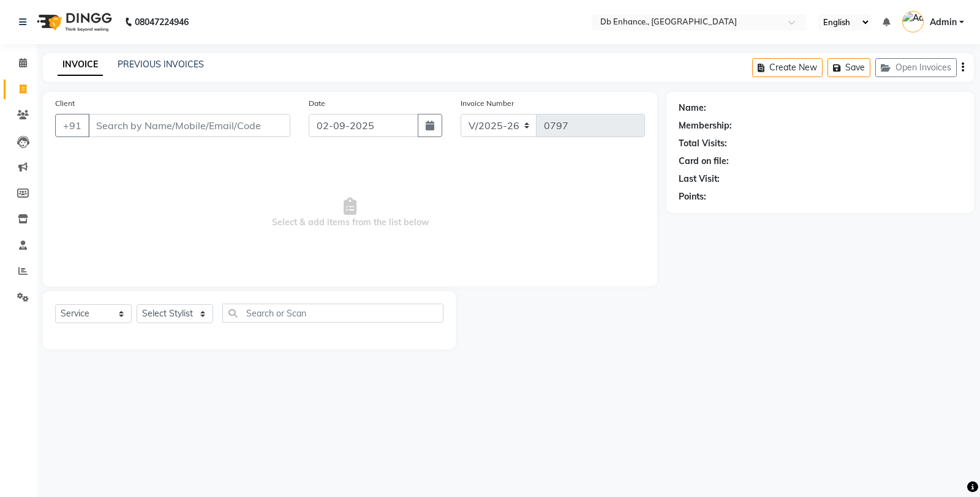  What do you see at coordinates (702, 144) in the screenshot?
I see `div: Total Visits:` at bounding box center [702, 144].